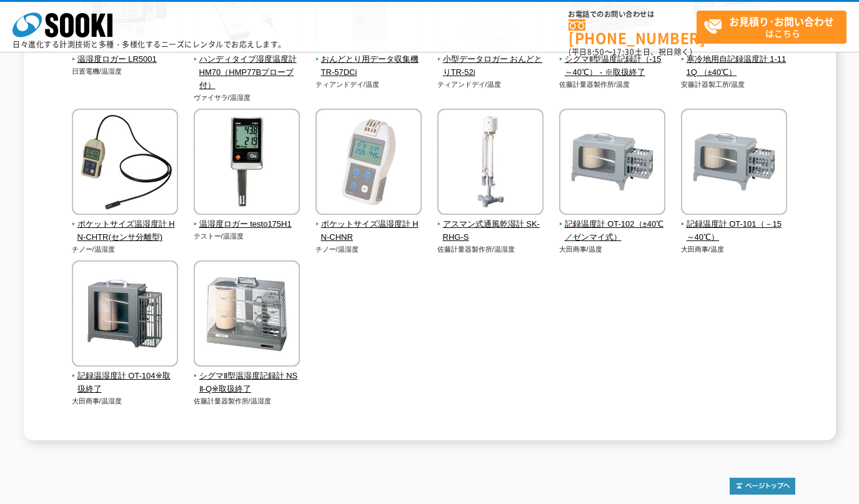  I want to click on p: 日置電機/温湿度, so click(125, 71).